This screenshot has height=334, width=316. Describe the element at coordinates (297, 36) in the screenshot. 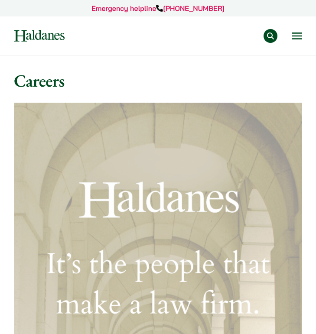

I see `button: Open menu` at that location.